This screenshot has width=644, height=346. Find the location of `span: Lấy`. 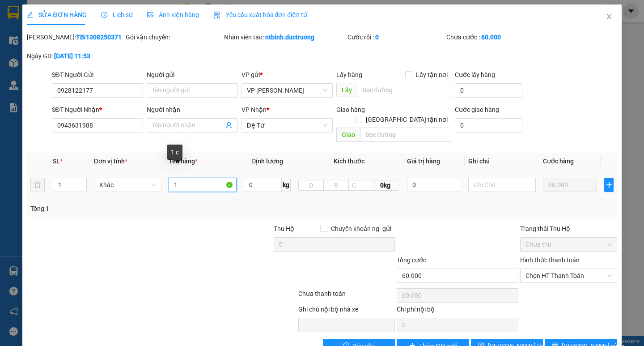

span: Lấy is located at coordinates (347, 90).